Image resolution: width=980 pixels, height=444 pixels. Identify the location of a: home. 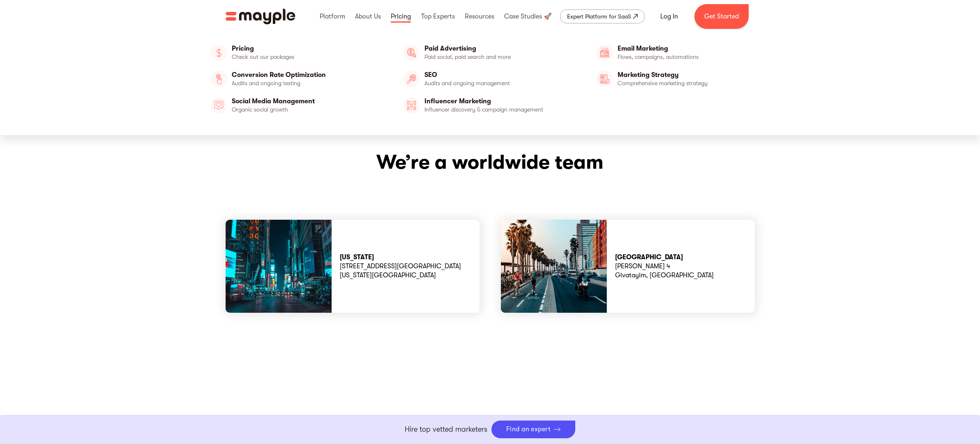
(261, 16).